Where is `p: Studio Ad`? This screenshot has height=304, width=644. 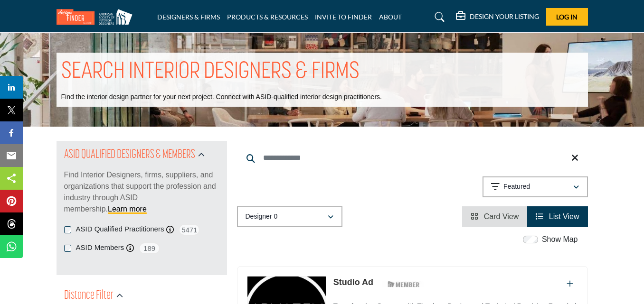 p: Studio Ad is located at coordinates (353, 282).